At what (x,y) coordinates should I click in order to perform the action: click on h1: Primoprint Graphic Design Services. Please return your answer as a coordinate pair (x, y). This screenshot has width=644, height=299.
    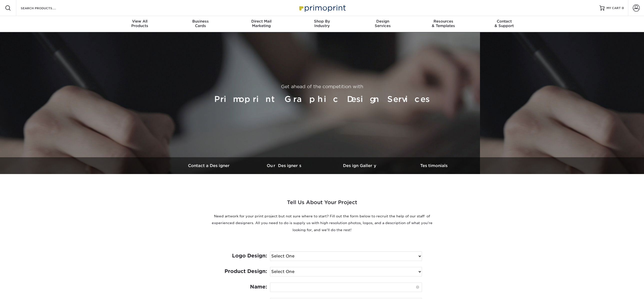
    Looking at the image, I should click on (322, 99).